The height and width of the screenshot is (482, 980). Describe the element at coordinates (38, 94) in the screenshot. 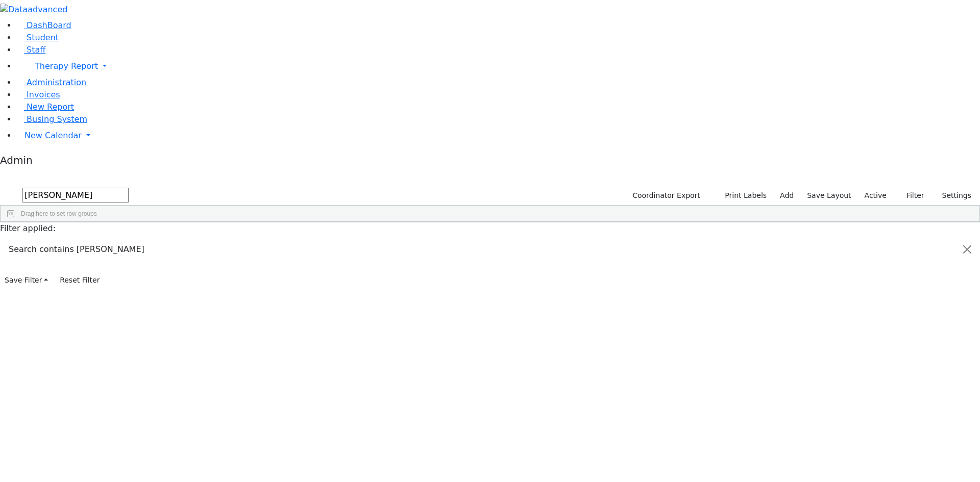

I see `a: Invoices` at that location.